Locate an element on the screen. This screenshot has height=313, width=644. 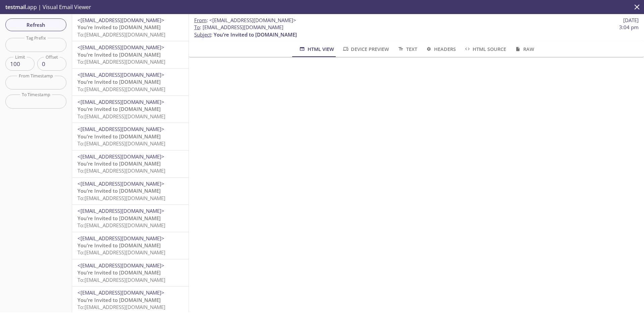
span: 3:04 pm is located at coordinates (629, 27).